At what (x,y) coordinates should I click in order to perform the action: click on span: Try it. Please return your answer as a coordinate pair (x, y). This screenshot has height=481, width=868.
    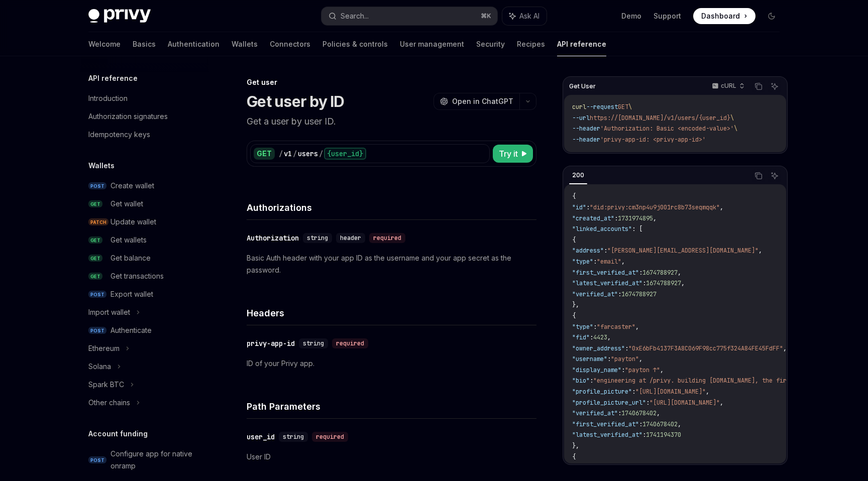
    Looking at the image, I should click on (508, 154).